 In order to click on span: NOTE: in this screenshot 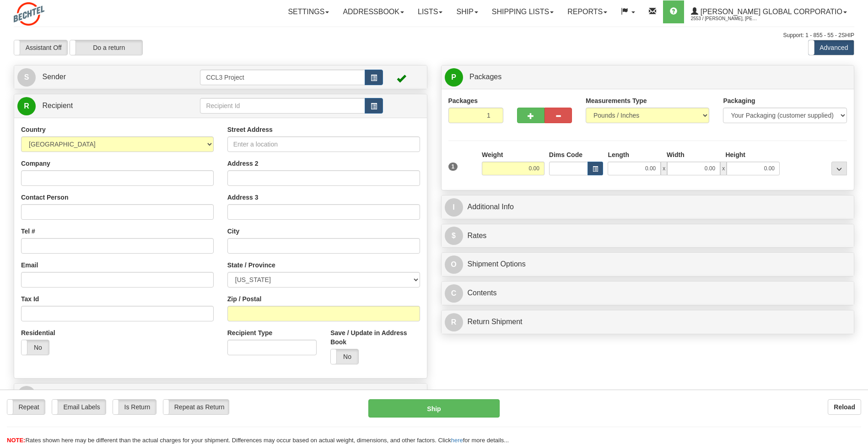, I will do `click(16, 440)`.